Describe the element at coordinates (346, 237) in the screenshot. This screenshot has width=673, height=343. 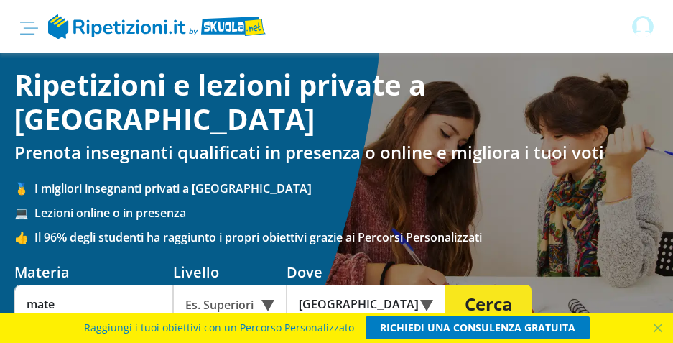
I see `span: Il 96% degli studenti ha raggiunto i propri obiettivi grazie ai Percorsi Personalizzati` at that location.